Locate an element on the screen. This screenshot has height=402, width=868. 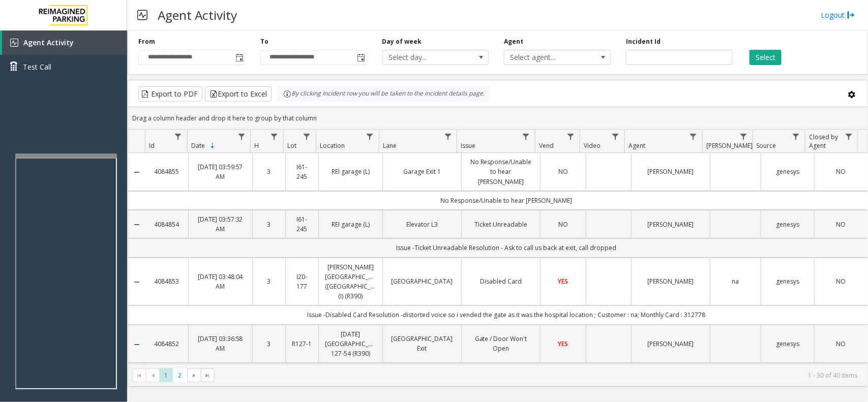
a: H Filter Menu is located at coordinates (273, 136).